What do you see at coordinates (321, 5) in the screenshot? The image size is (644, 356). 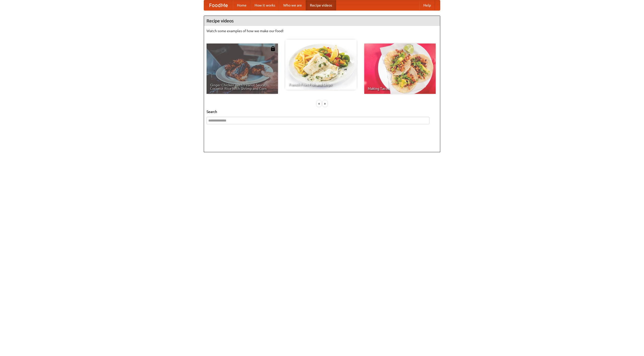 I see `a: Recipe videos` at bounding box center [321, 5].